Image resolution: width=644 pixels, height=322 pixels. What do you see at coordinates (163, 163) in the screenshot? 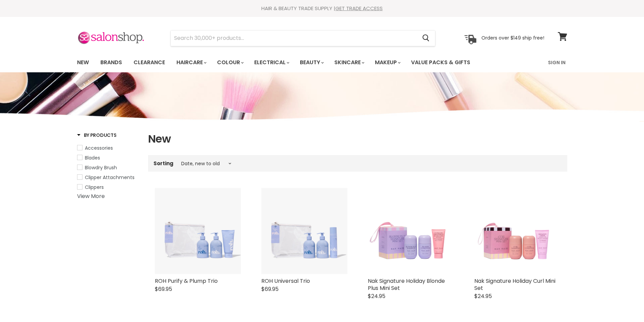
I see `label: Sorting` at bounding box center [163, 163].